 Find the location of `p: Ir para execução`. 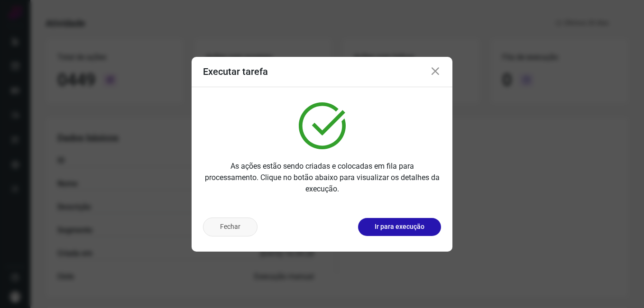

p: Ir para execução is located at coordinates (399, 227).